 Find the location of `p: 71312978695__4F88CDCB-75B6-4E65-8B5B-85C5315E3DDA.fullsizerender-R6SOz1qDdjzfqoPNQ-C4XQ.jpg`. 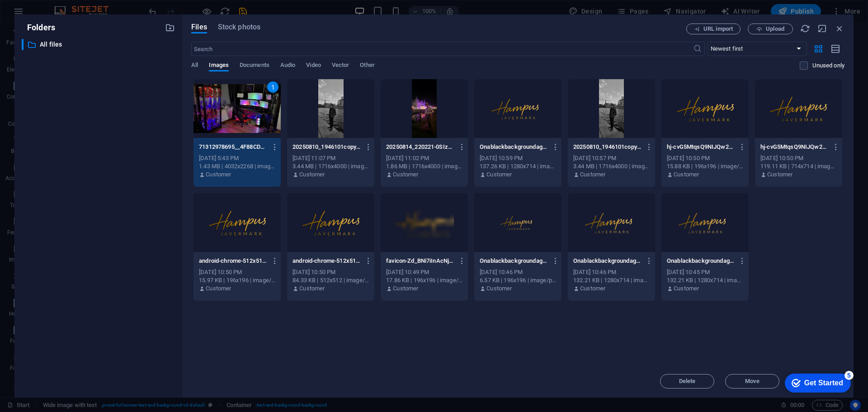

p: 71312978695__4F88CDCB-75B6-4E65-8B5B-85C5315E3DDA.fullsizerender-R6SOz1qDdjzfqoPNQ-C4XQ.jpg is located at coordinates (233, 147).